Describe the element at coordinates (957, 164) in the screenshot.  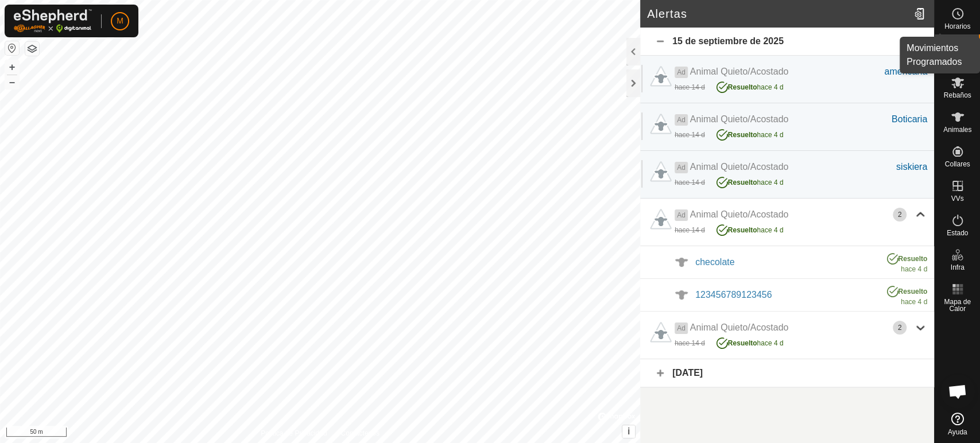
I see `span: Collares` at that location.